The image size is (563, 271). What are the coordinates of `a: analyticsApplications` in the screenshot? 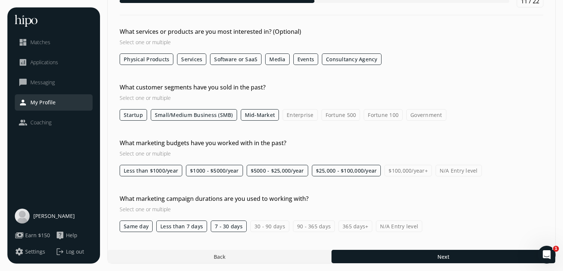 It's located at (54, 62).